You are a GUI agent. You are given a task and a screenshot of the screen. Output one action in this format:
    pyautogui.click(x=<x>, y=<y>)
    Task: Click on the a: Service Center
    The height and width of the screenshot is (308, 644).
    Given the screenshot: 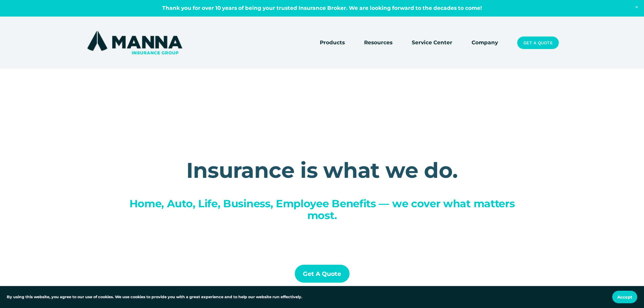 What is the action you would take?
    pyautogui.click(x=432, y=43)
    